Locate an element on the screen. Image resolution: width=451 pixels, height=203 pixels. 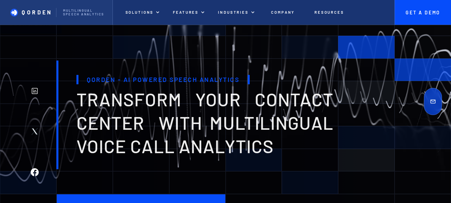
img: Facebook is located at coordinates (35, 172).